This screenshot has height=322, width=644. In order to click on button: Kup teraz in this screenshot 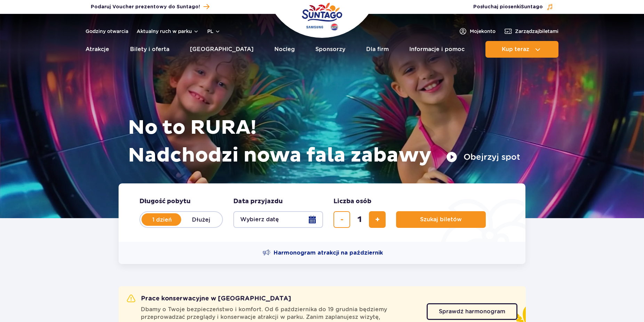, I will do `click(522, 49)`.